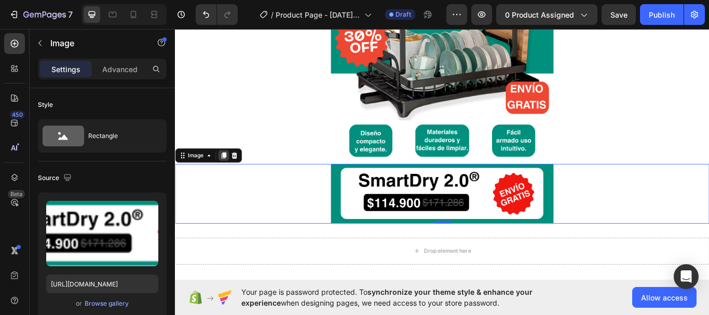  Describe the element at coordinates (17, 115) in the screenshot. I see `div: 450` at that location.